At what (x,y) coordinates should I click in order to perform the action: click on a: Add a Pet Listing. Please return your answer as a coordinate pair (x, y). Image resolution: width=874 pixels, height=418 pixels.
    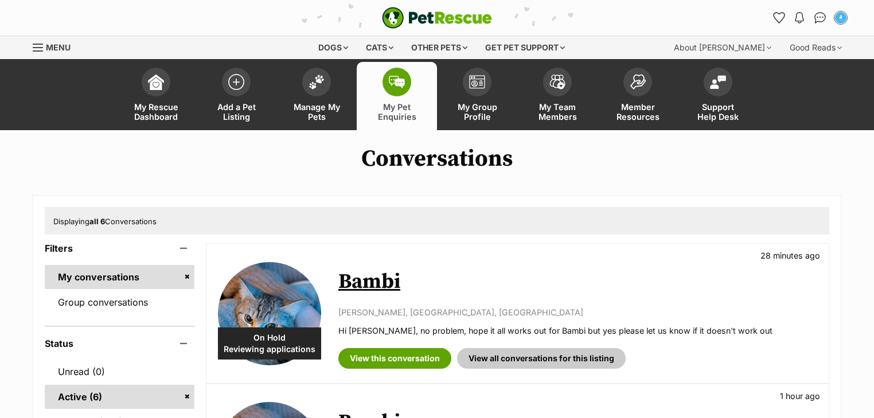
    Looking at the image, I should click on (236, 96).